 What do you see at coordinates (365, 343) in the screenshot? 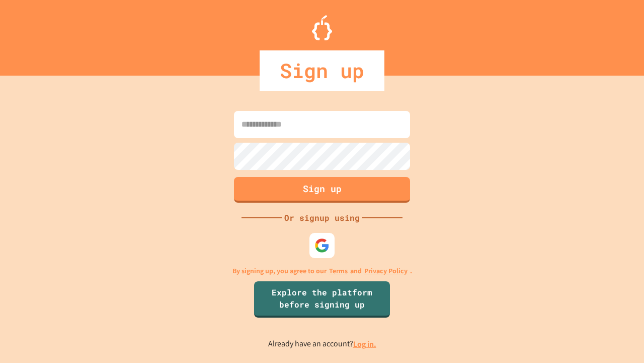
I see `a: Log in.` at bounding box center [365, 343].